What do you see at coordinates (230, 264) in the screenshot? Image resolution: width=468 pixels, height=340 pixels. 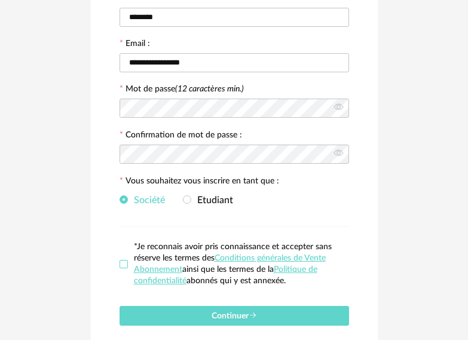 I see `a: Conditions générales de Vente Abonnement` at bounding box center [230, 264].